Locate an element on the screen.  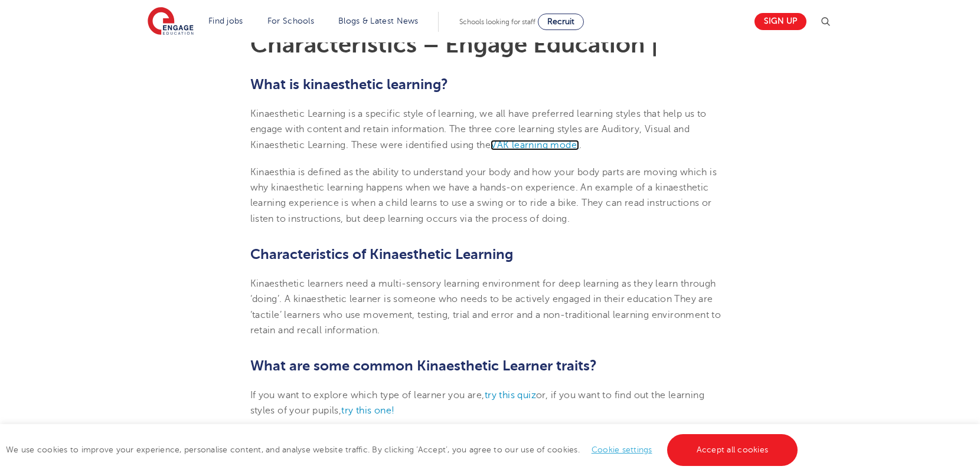
a: Accept all cookies is located at coordinates (732, 450).